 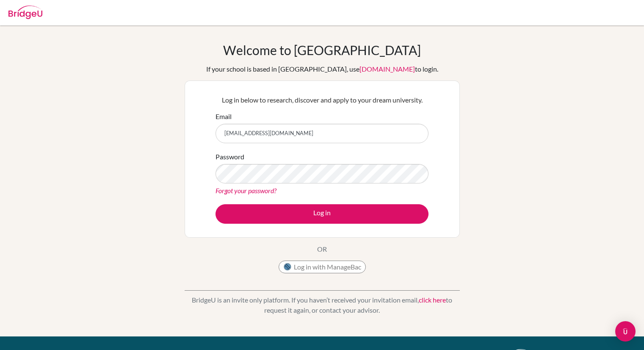 I want to click on a: Forgot your password?, so click(x=246, y=190).